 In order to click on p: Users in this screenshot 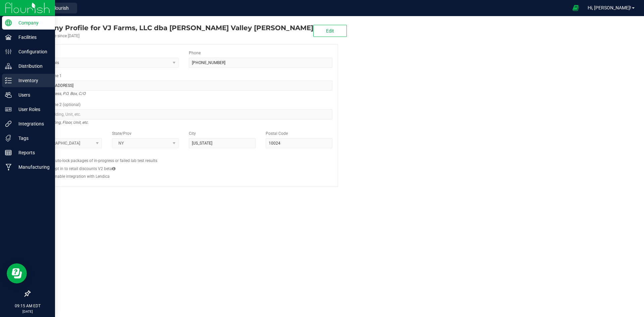, I will do `click(32, 95)`.